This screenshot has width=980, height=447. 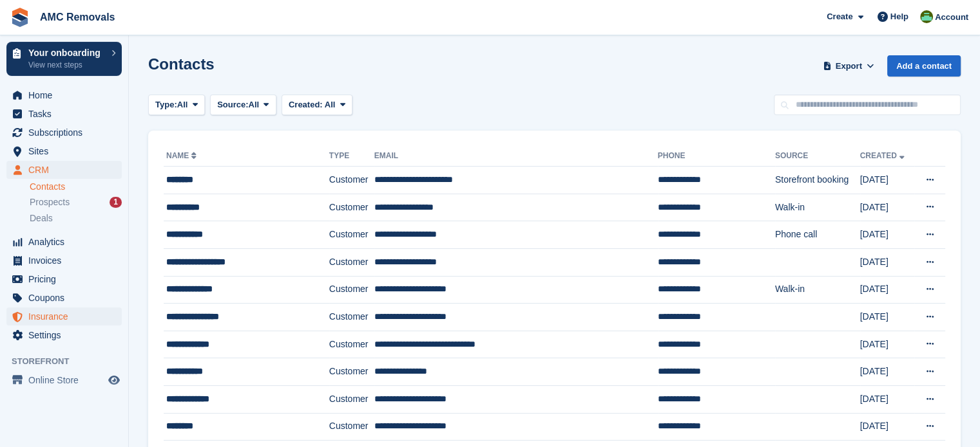 I want to click on p: View next steps, so click(x=66, y=65).